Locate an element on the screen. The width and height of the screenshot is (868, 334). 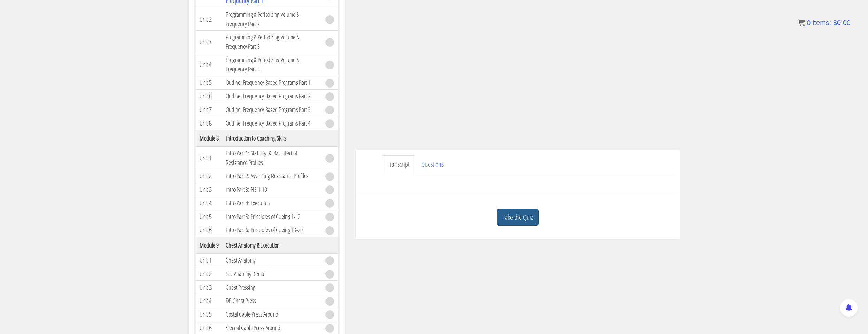
td: Costal Cable Press Around is located at coordinates (272, 314).